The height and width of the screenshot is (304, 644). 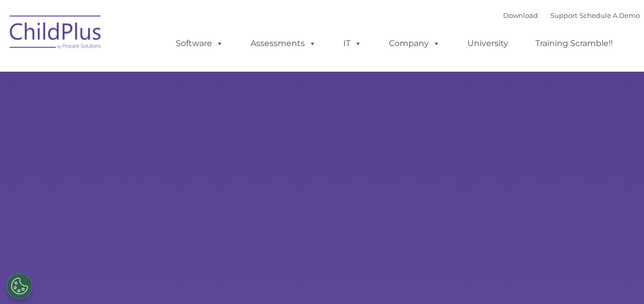 What do you see at coordinates (610, 15) in the screenshot?
I see `a: Schedule A Demo` at bounding box center [610, 15].